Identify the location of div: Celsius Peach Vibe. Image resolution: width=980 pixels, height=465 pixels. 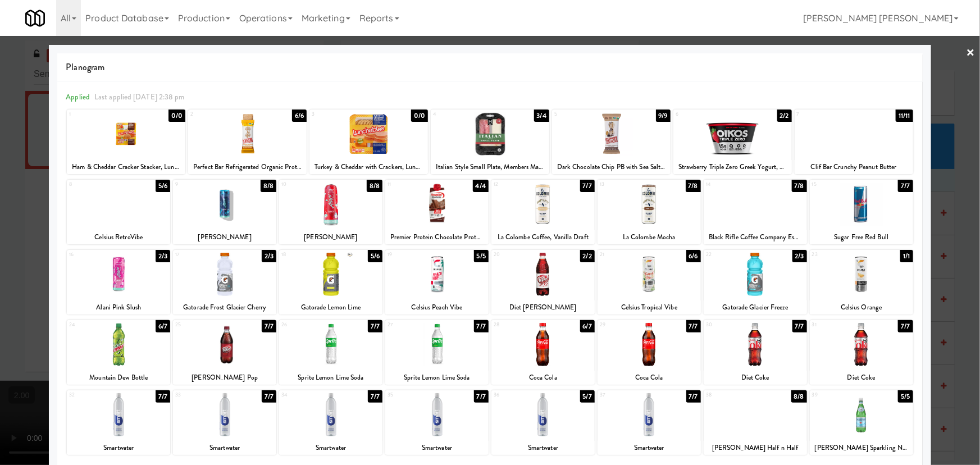
(437, 307).